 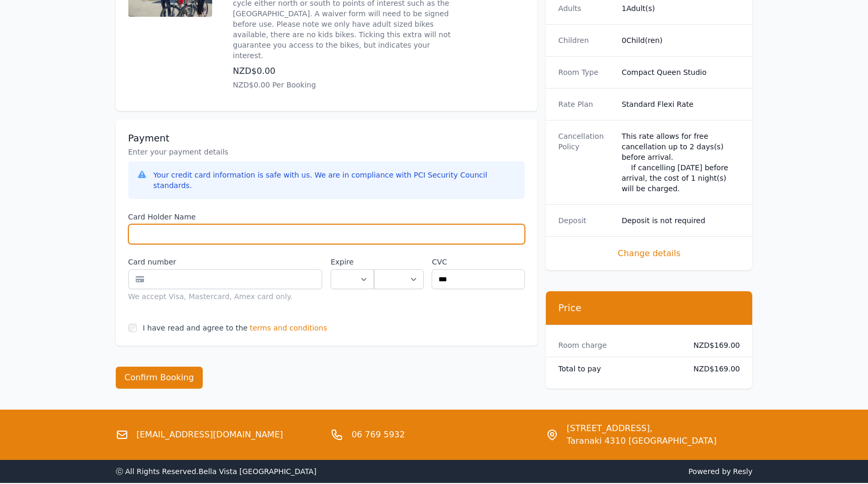 What do you see at coordinates (618, 369) in the screenshot?
I see `dt: Total to pay` at bounding box center [618, 369].